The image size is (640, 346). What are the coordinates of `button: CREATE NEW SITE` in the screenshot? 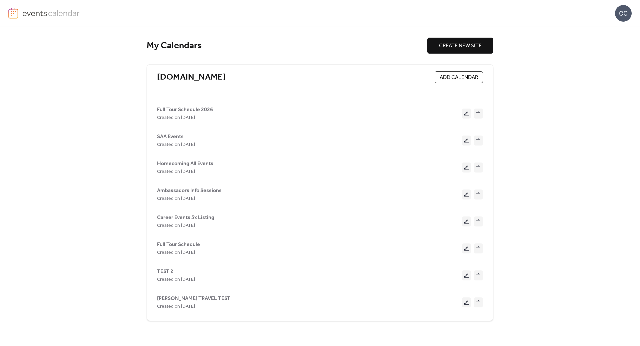 It's located at (460, 46).